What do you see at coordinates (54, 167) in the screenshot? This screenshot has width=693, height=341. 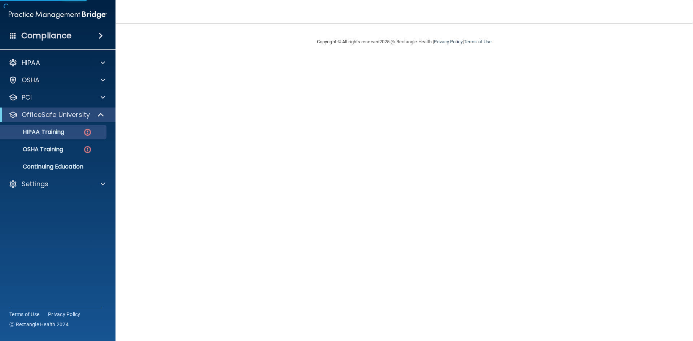 I see `p: Continuing Education` at bounding box center [54, 167].